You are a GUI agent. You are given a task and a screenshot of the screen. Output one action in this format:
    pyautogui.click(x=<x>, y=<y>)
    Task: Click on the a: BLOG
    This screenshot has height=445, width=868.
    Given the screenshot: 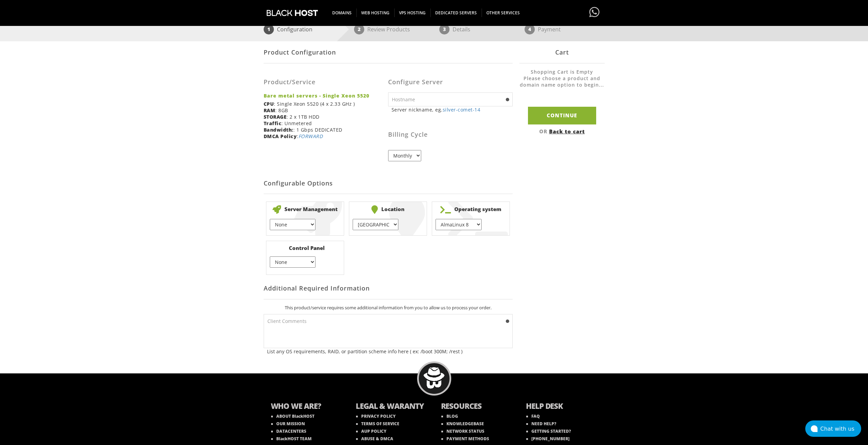 What is the action you would take?
    pyautogui.click(x=449, y=416)
    